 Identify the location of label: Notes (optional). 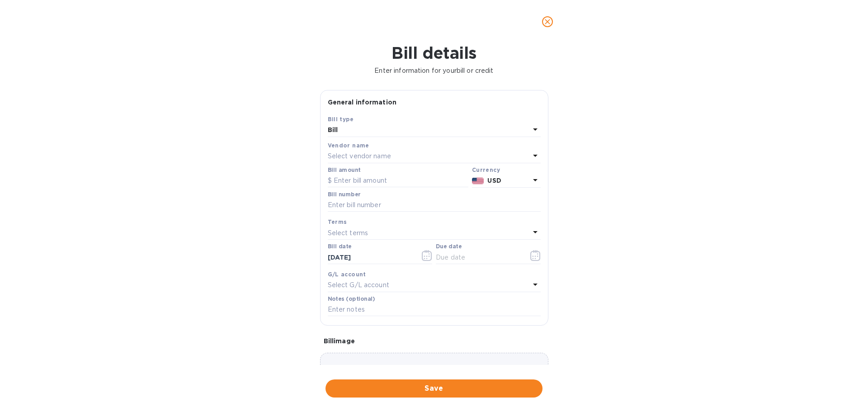
(351, 299).